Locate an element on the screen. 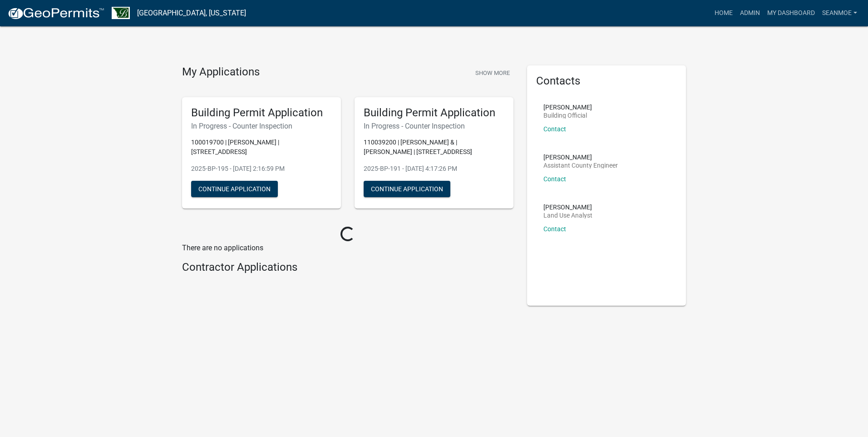 Image resolution: width=868 pixels, height=437 pixels. p: Building Official is located at coordinates (567, 116).